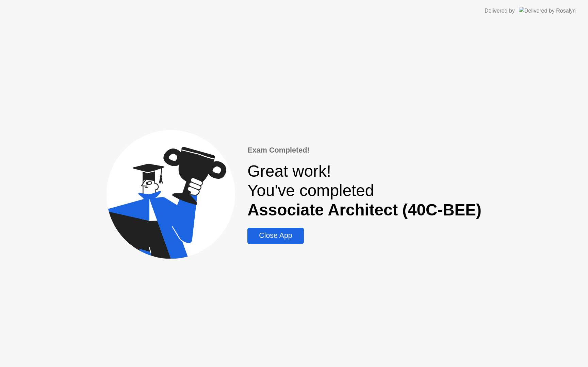  Describe the element at coordinates (364, 150) in the screenshot. I see `div: Exam Completed!` at that location.